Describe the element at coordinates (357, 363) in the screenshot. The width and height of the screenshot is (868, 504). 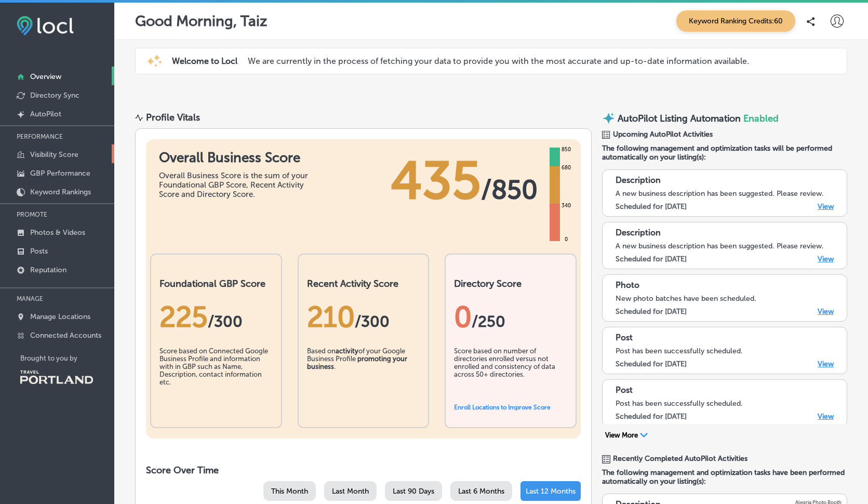
I see `b: promoting your business` at that location.